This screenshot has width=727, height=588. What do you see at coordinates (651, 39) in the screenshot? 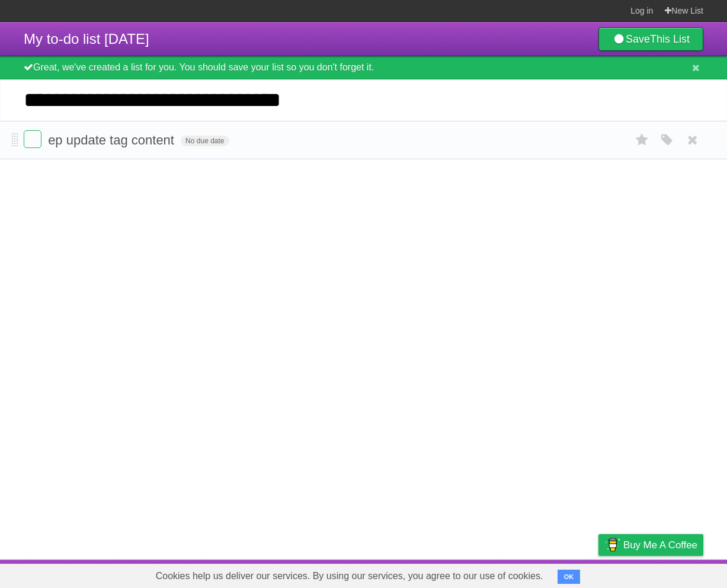
I see `a: SaveThis List` at bounding box center [651, 39].